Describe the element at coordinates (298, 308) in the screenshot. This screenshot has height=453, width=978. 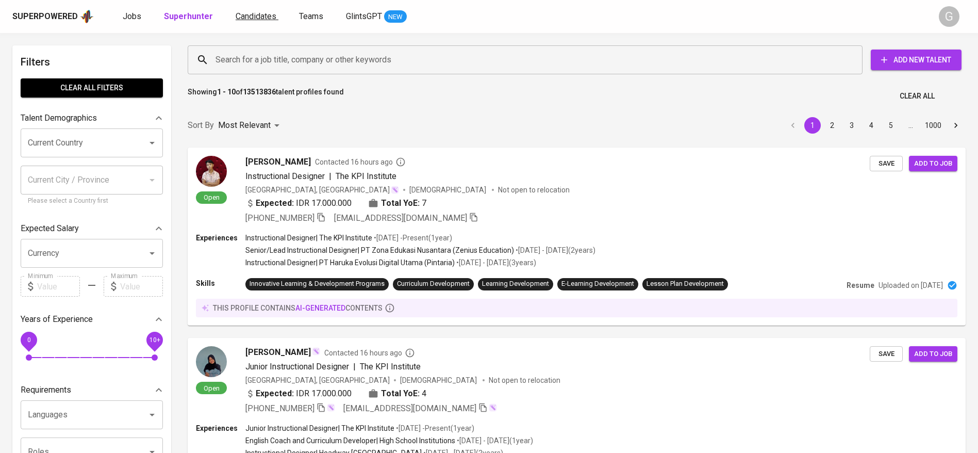
I see `p: this profile contains contents` at that location.